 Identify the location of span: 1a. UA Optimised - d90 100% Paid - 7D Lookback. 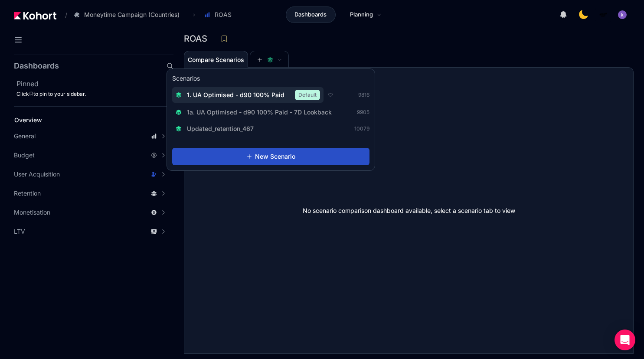
(259, 112).